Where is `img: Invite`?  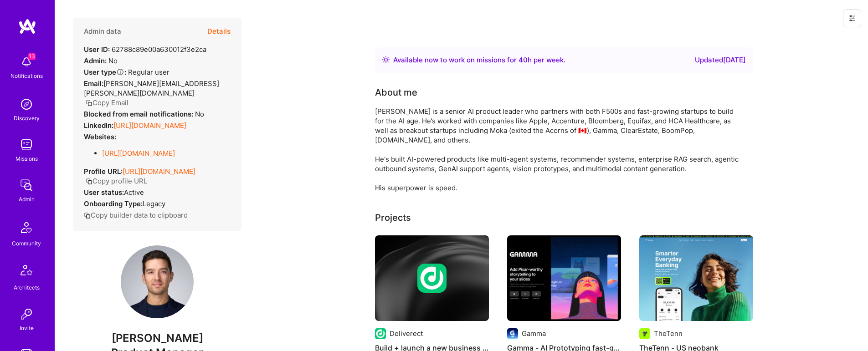
img: Invite is located at coordinates (27, 315).